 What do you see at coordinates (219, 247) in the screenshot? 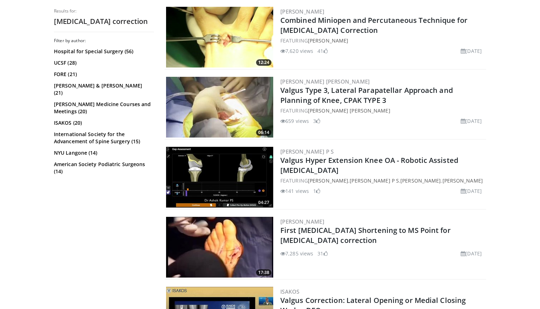
I see `img: xX2wXF35FJtYfXNX5hMDoxOjBrOw-uIx_1.300x170_q85_crop-smart_upscale.jpg` at bounding box center [219, 247].